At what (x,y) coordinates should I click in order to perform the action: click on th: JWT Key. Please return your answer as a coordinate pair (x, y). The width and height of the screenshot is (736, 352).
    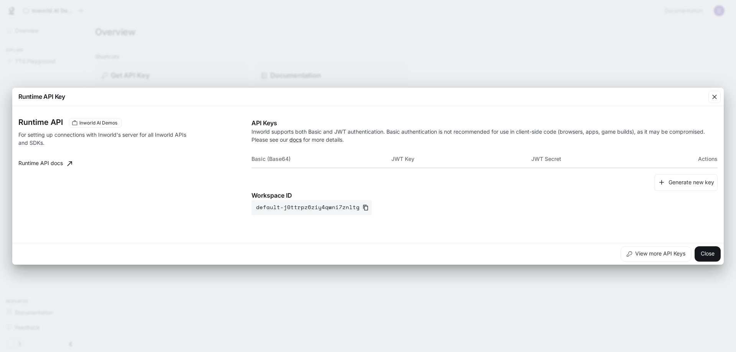
    Looking at the image, I should click on (461, 159).